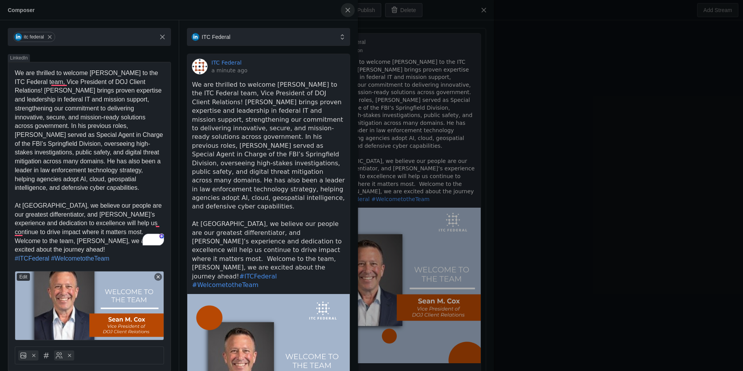 The height and width of the screenshot is (371, 743). Describe the element at coordinates (23, 277) in the screenshot. I see `div: Edit` at that location.